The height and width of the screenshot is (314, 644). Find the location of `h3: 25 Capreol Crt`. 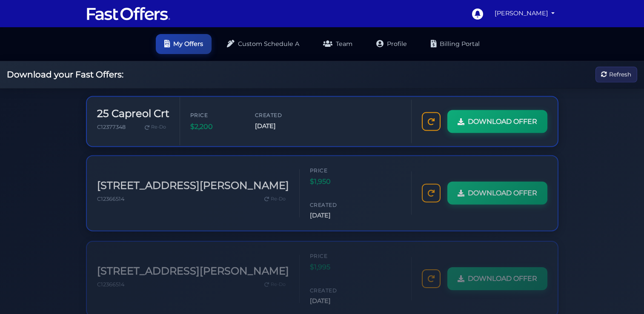

h3: 25 Capreol Crt is located at coordinates (133, 113).